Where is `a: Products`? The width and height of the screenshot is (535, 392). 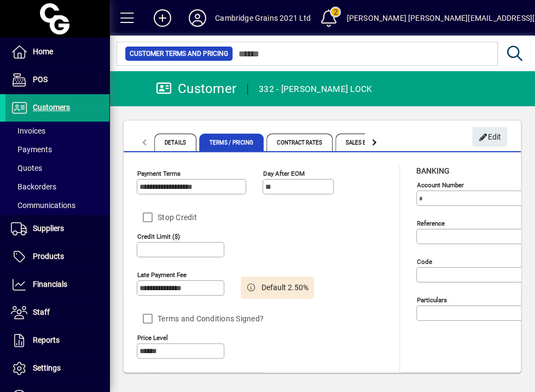 a: Products is located at coordinates (57, 257).